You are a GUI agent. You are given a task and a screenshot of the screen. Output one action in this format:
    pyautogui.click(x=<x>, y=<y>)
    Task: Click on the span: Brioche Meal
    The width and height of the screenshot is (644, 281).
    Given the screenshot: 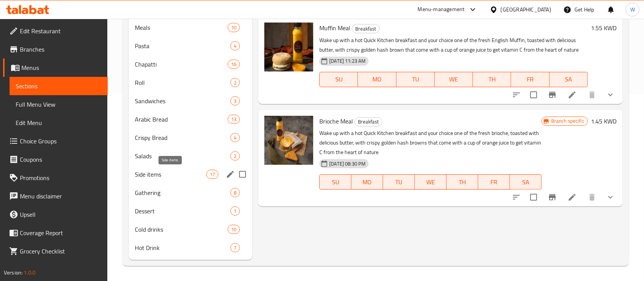 What is the action you would take?
    pyautogui.click(x=336, y=121)
    